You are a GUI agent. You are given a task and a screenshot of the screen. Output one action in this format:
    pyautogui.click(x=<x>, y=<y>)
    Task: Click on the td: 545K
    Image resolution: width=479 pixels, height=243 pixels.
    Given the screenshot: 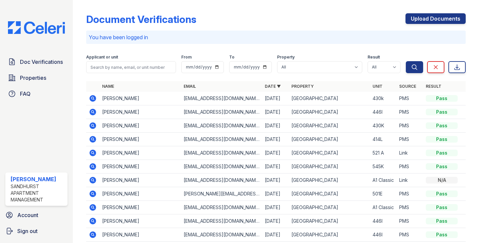 What is the action you would take?
    pyautogui.click(x=383, y=167)
    